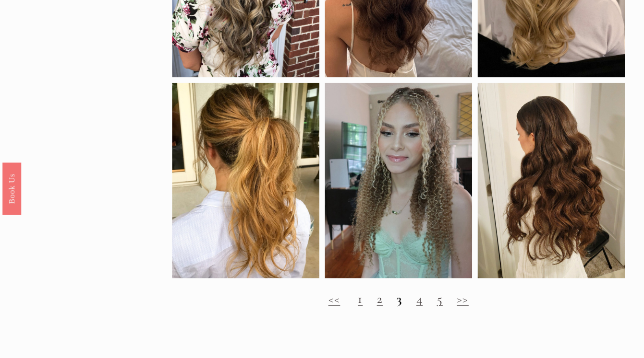 The image size is (644, 358). I want to click on a: 5, so click(439, 299).